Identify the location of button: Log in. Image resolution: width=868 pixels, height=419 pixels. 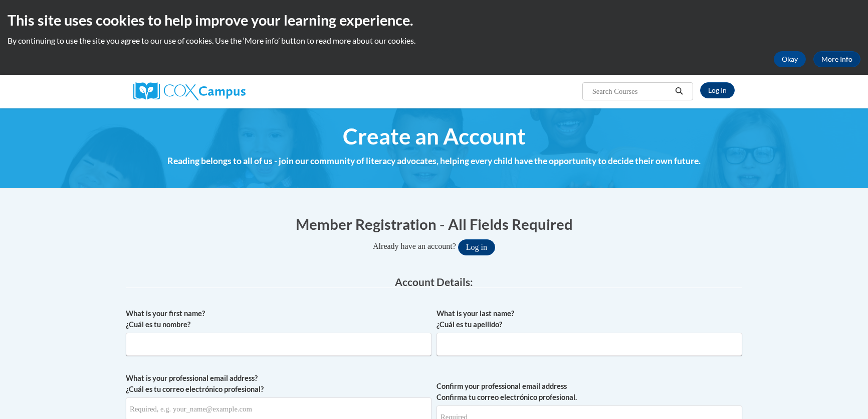
(477, 247).